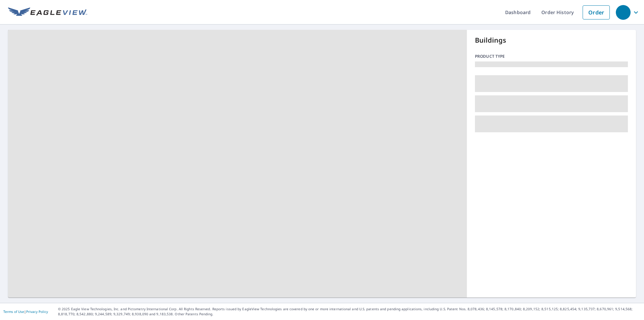  Describe the element at coordinates (48, 13) in the screenshot. I see `img: EV Logo` at that location.